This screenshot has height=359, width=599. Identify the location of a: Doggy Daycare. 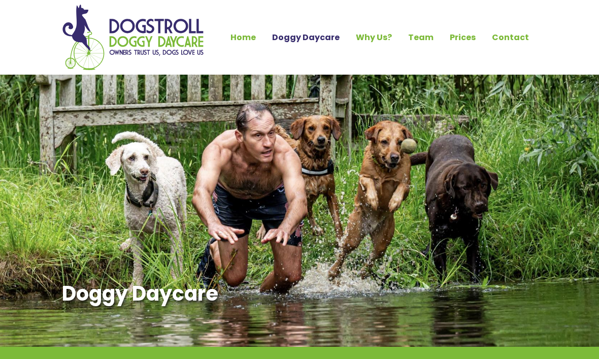
(306, 38).